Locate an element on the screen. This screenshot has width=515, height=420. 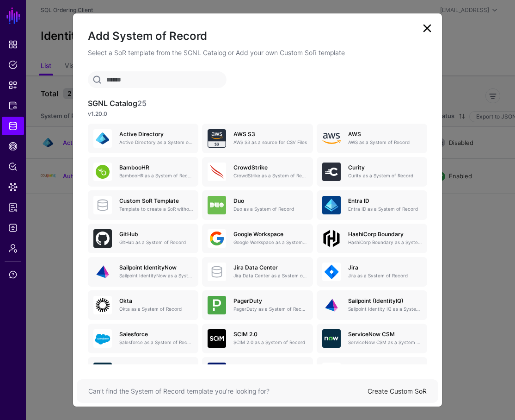
p: GitHub as a System of Record is located at coordinates (156, 242).